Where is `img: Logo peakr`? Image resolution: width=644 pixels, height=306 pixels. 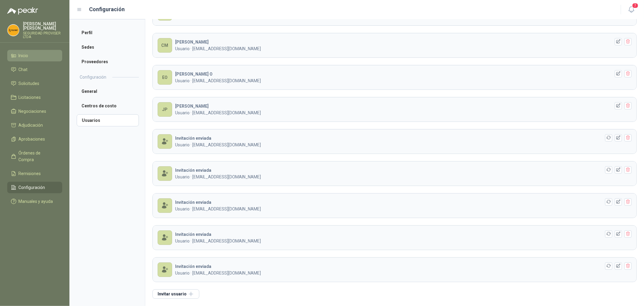
img: Logo peakr is located at coordinates (22, 11).